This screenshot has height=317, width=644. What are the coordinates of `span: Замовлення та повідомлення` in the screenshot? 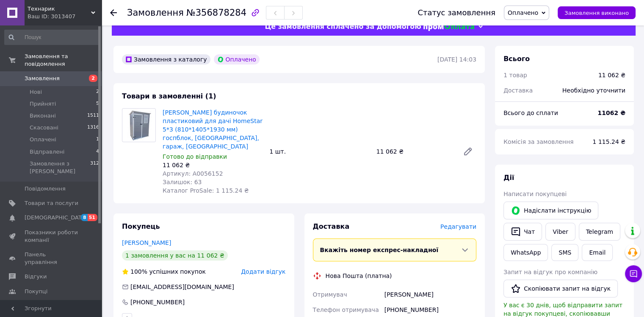 It's located at (63, 60).